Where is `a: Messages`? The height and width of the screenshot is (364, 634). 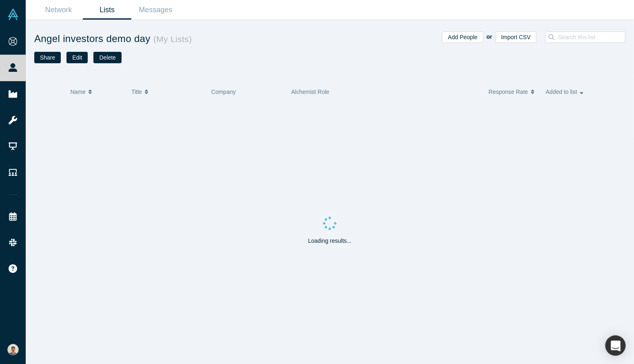 a: Messages is located at coordinates (156, 10).